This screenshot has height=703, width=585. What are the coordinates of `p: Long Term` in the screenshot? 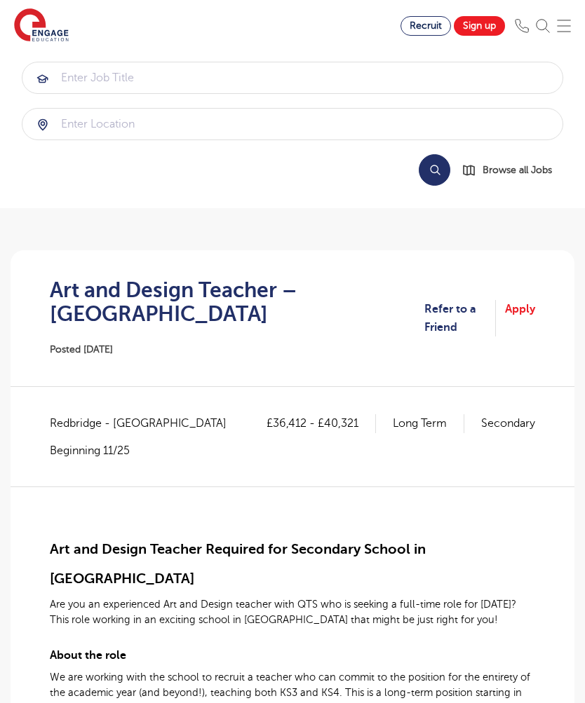 It's located at (428, 423).